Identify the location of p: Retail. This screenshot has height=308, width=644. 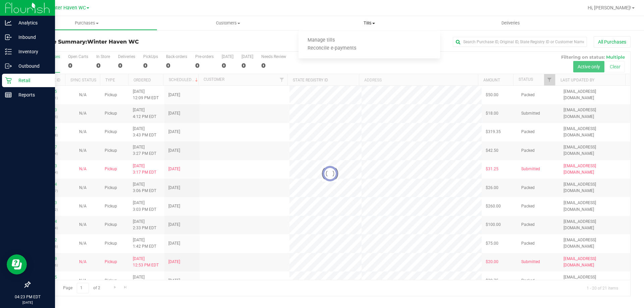
(32, 80).